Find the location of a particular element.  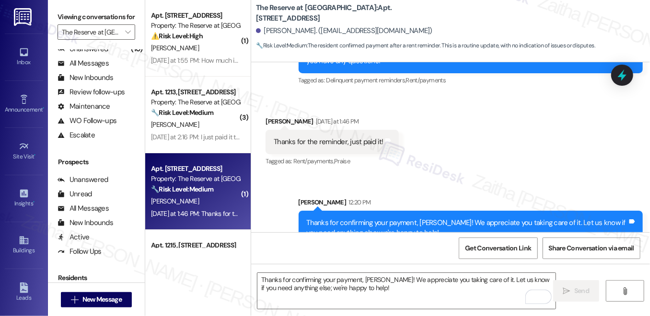

div: Follow Ups is located at coordinates (80, 252).